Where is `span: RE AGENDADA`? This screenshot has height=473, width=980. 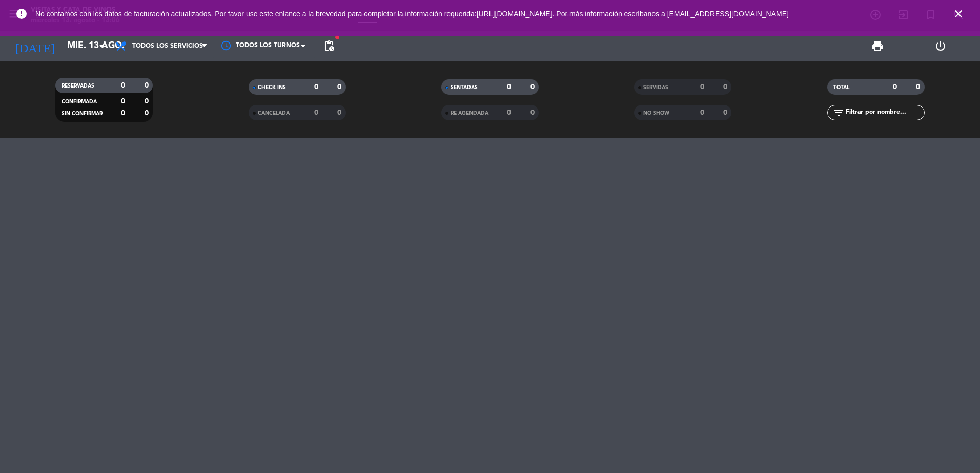
span: RE AGENDADA is located at coordinates (470, 113).